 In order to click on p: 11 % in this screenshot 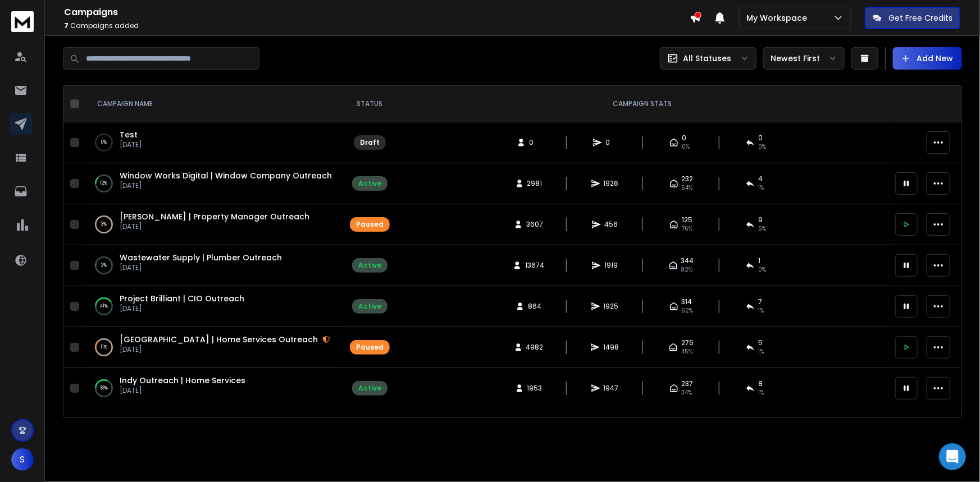, I will do `click(104, 347)`.